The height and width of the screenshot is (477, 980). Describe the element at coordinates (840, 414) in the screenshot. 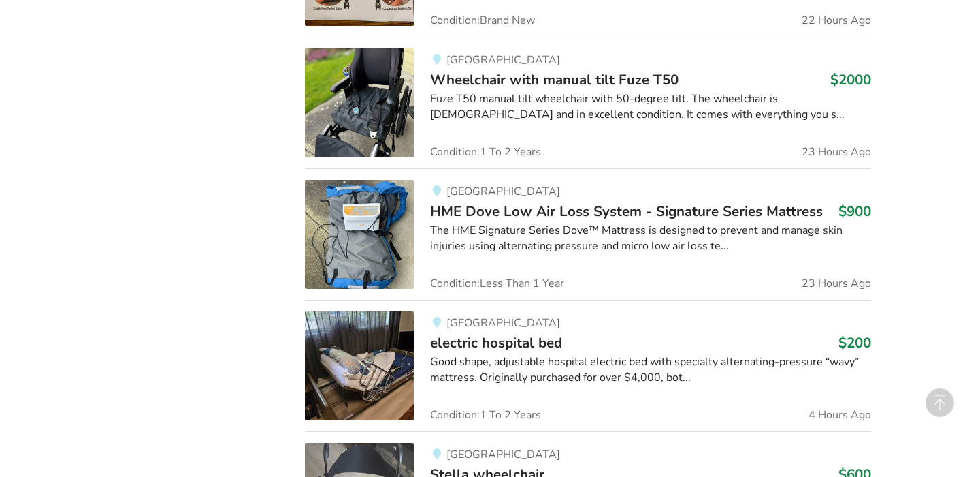

I see `span: 4 Hours Ago` at that location.